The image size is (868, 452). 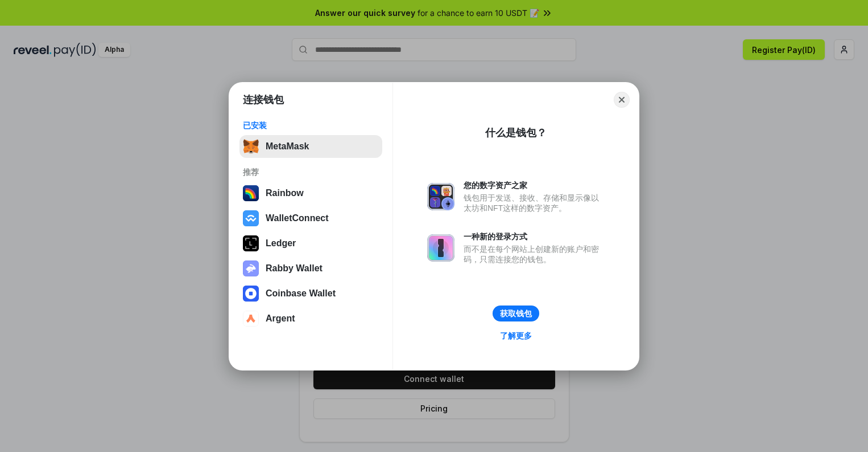 What do you see at coordinates (310, 244) in the screenshot?
I see `button: Ledger` at bounding box center [310, 244].